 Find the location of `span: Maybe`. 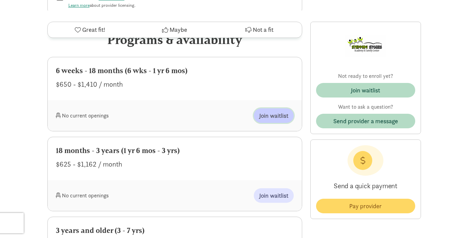

span: Maybe is located at coordinates (178, 30).